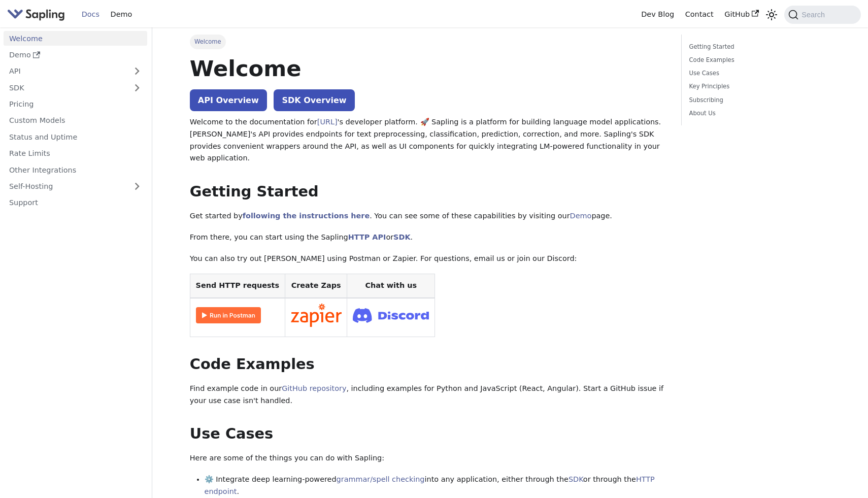 Image resolution: width=868 pixels, height=498 pixels. What do you see at coordinates (772, 14) in the screenshot?
I see `button: Switch between dark and light mode (currently system mode)` at bounding box center [772, 14].